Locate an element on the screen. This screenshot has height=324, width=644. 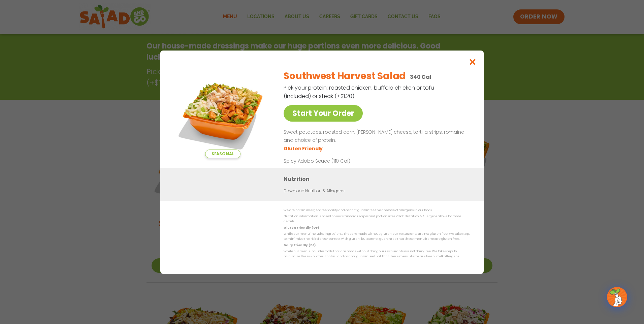
span: Seasonal is located at coordinates (223, 154).